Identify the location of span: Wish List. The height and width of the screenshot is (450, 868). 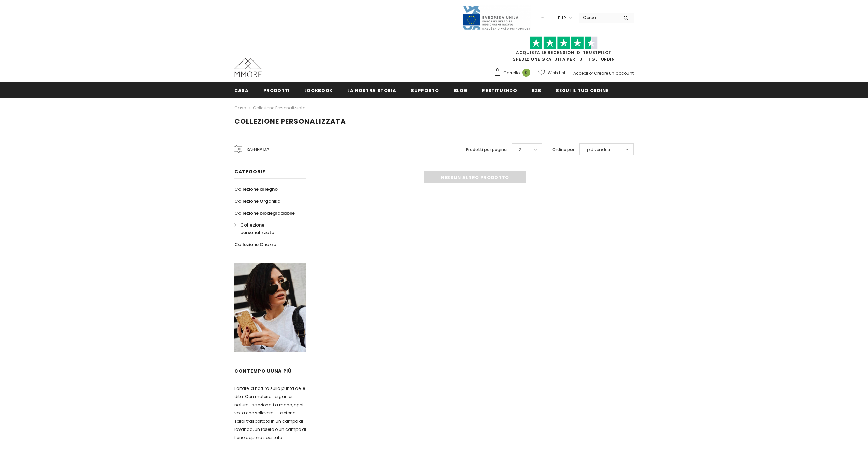
(557, 73).